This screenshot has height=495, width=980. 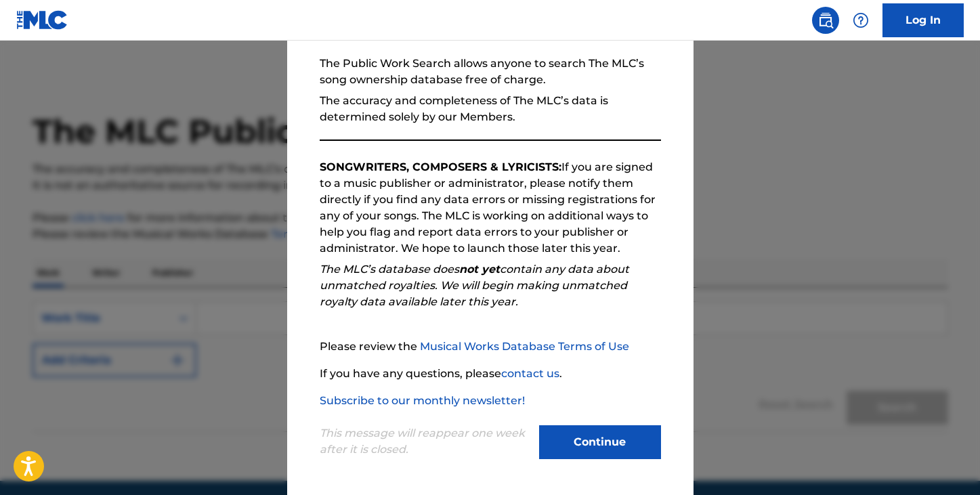 I want to click on a: Musical Works Database Terms of Use, so click(x=524, y=346).